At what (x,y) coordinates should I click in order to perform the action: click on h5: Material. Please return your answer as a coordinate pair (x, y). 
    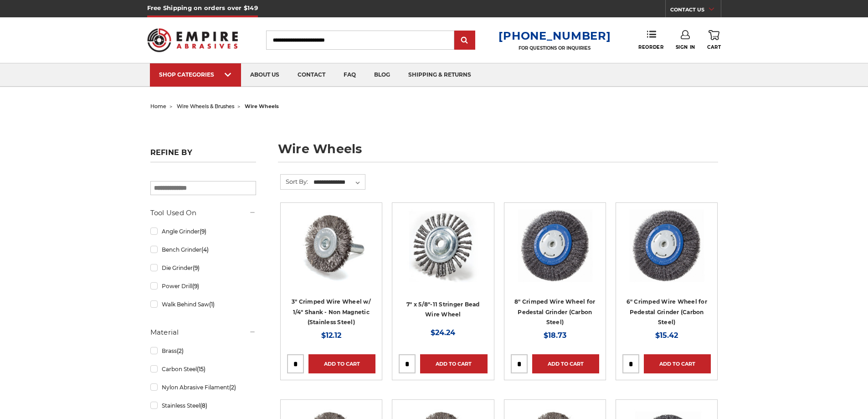
    Looking at the image, I should click on (203, 332).